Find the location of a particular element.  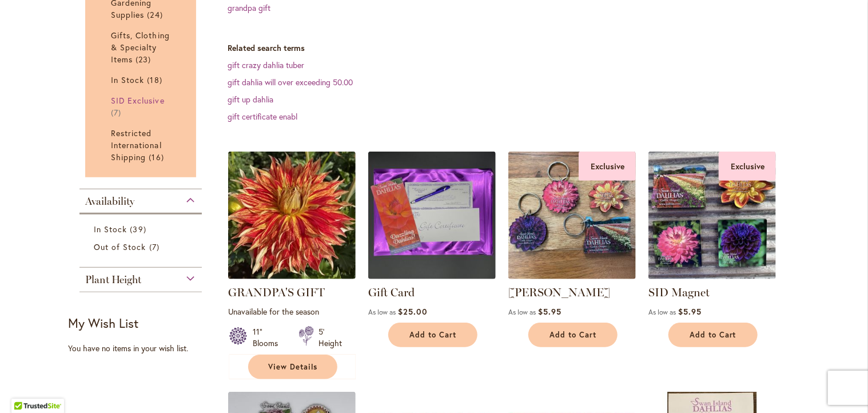

span: 16 is located at coordinates (158, 157).